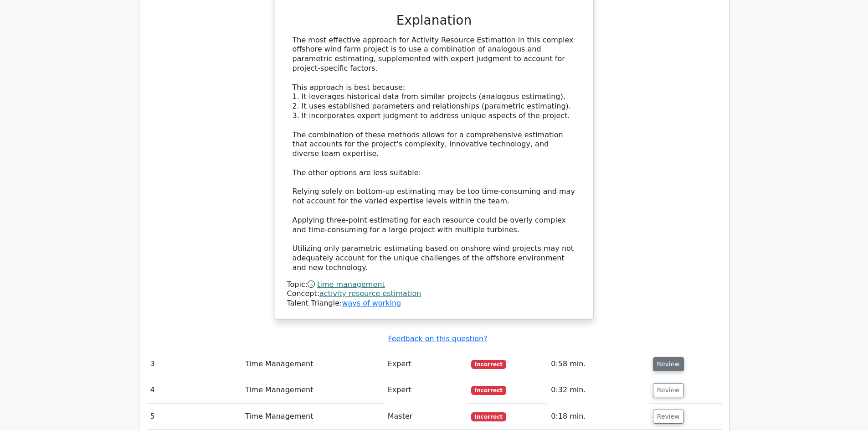 The height and width of the screenshot is (431, 868). What do you see at coordinates (194, 364) in the screenshot?
I see `td: 3` at bounding box center [194, 364].